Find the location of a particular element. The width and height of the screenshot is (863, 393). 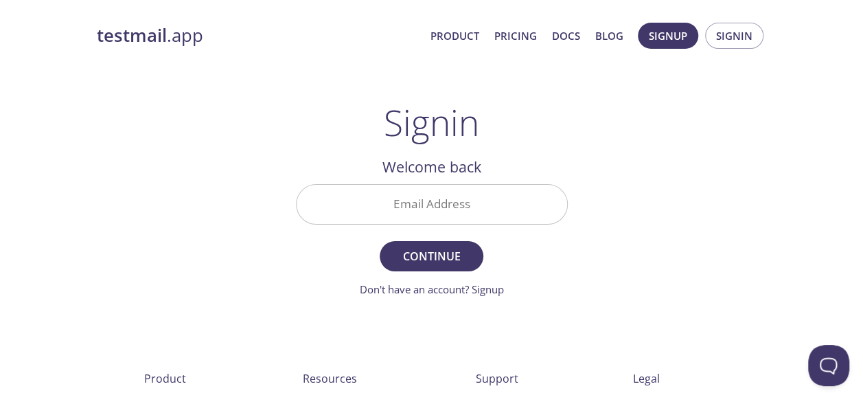

span: Support is located at coordinates (497, 378).